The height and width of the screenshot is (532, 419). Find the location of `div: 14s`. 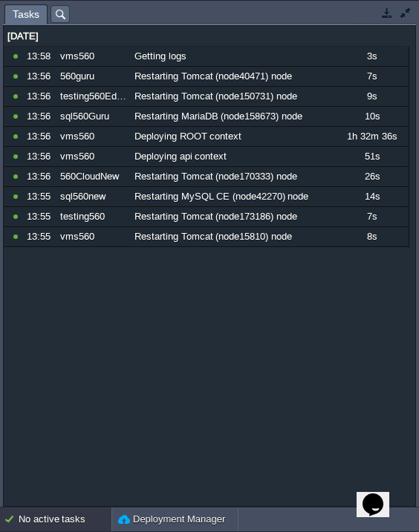

div: 14s is located at coordinates (372, 197).